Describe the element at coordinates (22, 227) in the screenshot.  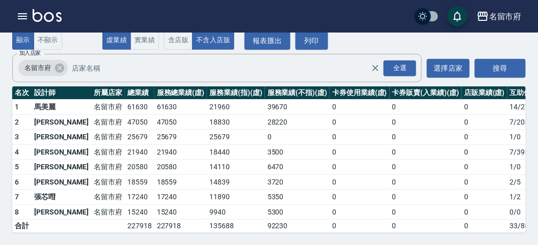
I see `td: 合計` at that location.